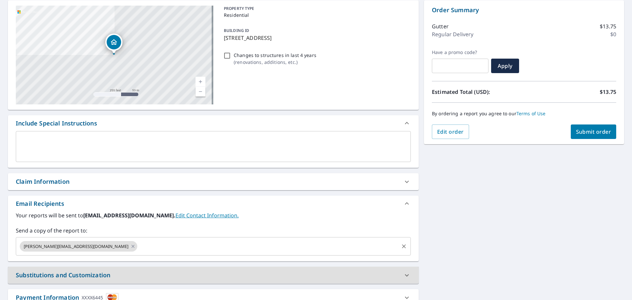  What do you see at coordinates (207, 215) in the screenshot?
I see `a: EditContactInfo` at bounding box center [207, 215].